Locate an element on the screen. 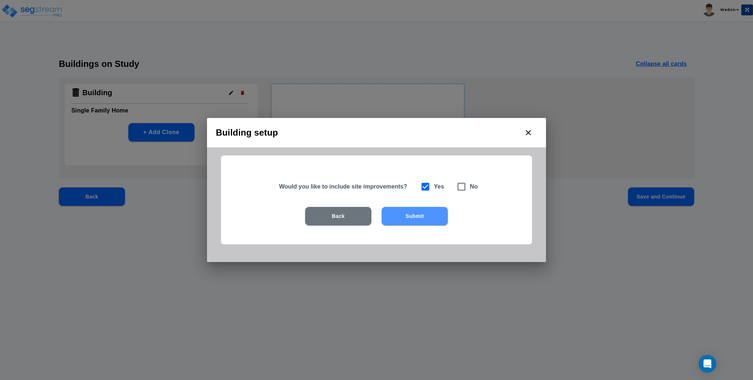 The width and height of the screenshot is (753, 380). h6: Yes is located at coordinates (439, 187).